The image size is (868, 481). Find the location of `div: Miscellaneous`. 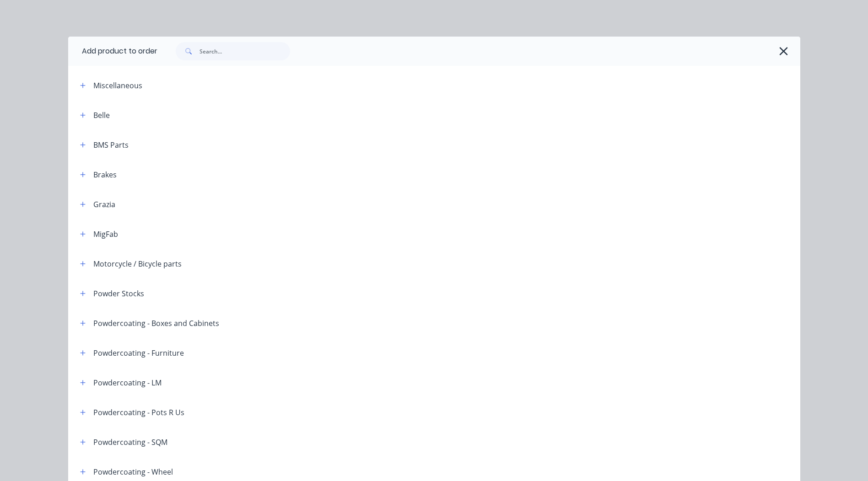

div: Miscellaneous is located at coordinates (118, 86).